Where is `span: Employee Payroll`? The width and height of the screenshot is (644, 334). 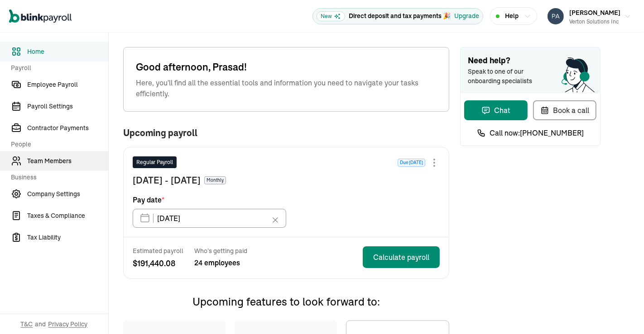
span: Employee Payroll is located at coordinates (68, 85).